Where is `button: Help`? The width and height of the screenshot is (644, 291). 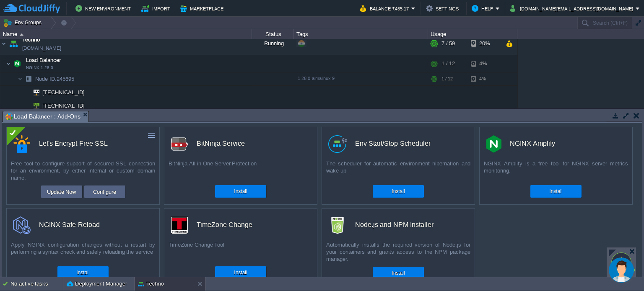
button: Help is located at coordinates (483, 8).